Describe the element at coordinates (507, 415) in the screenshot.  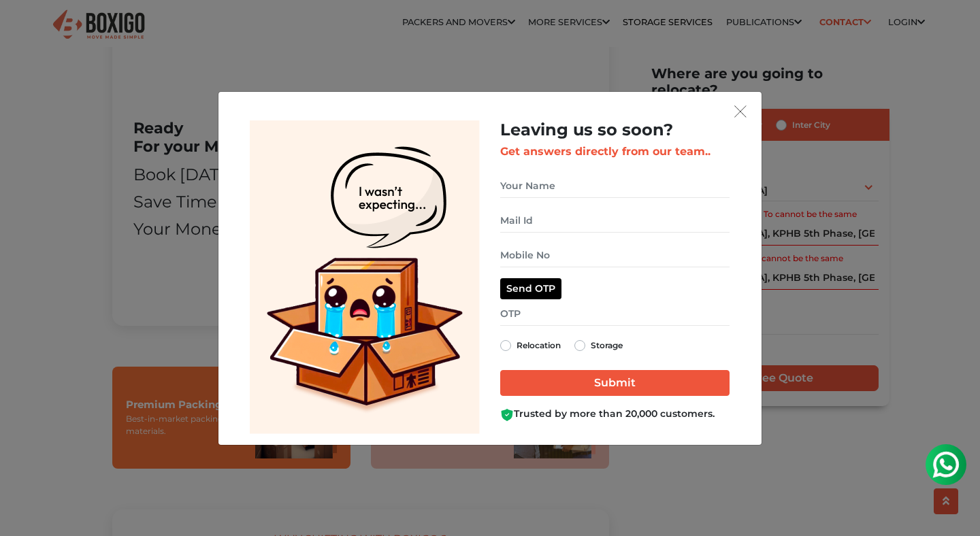
I see `img: Boxigo Customer Shield` at that location.